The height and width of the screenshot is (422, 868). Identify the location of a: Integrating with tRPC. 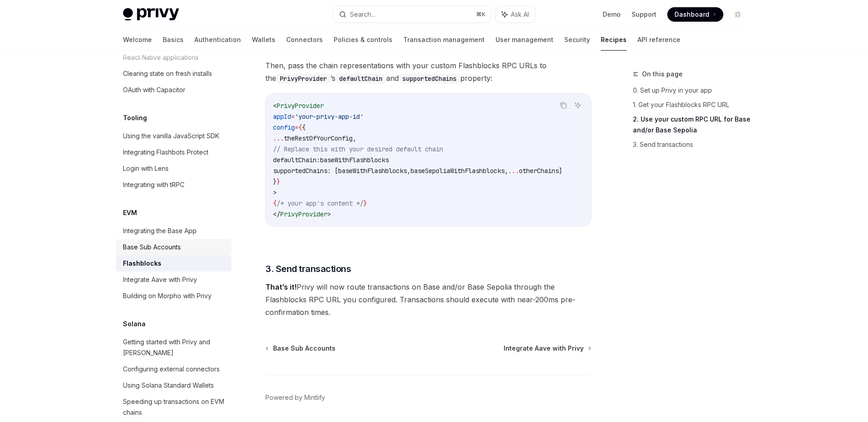
(174, 185).